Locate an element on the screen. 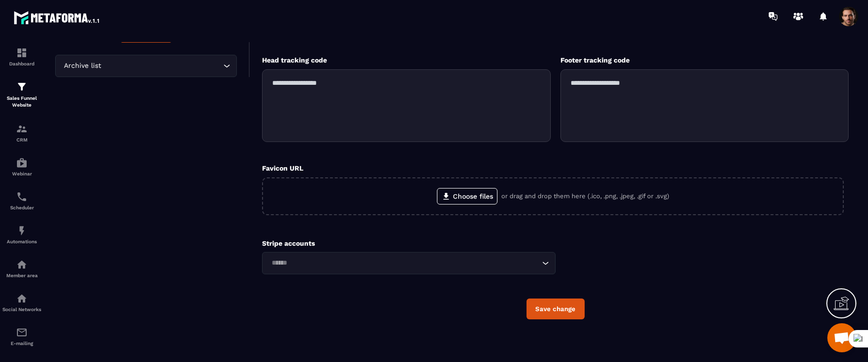  label: Footer tracking code is located at coordinates (595, 60).